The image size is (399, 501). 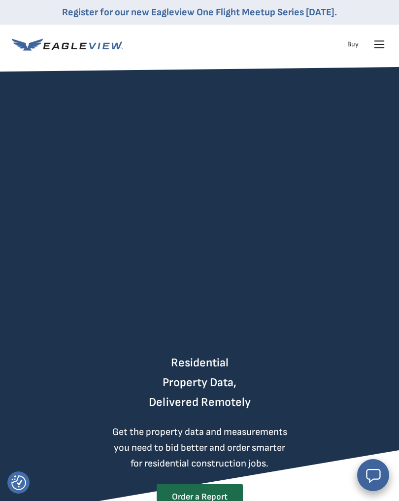 What do you see at coordinates (19, 483) in the screenshot?
I see `button: Consent Preferences` at bounding box center [19, 483].